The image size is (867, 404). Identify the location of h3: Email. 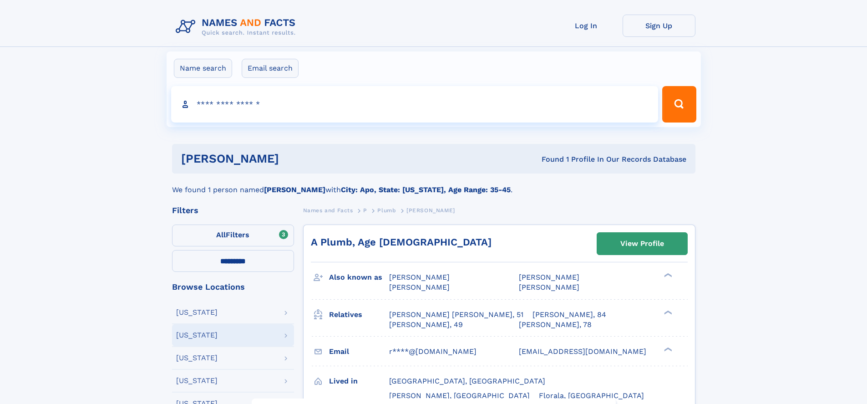
(359, 351).